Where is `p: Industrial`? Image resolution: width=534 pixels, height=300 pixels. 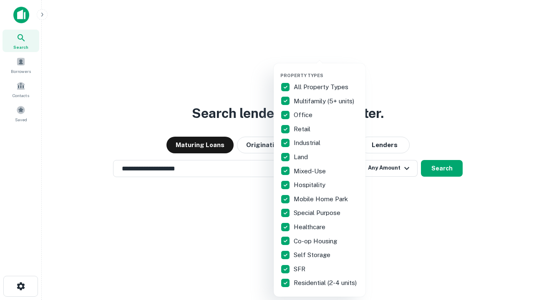
p: Industrial is located at coordinates (308, 143).